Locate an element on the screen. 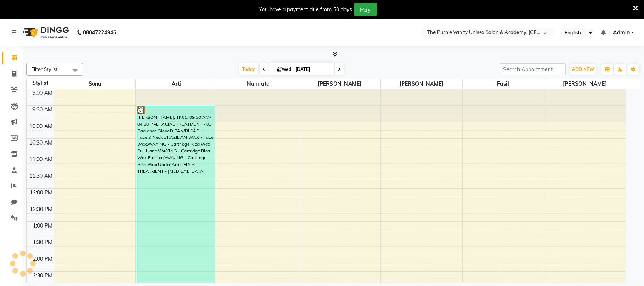  div: 12:30 PM is located at coordinates (41, 209).